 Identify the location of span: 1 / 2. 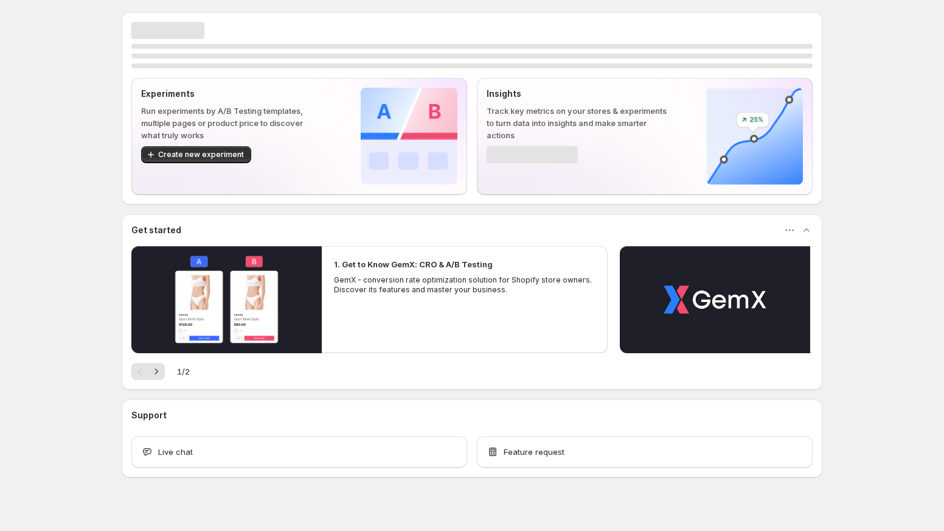
(183, 371).